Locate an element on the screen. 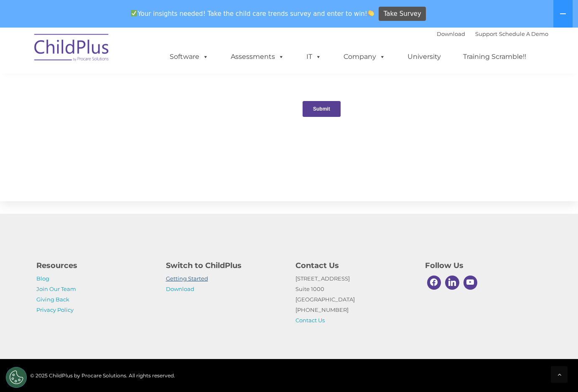 This screenshot has height=392, width=578. a: Linkedin is located at coordinates (452, 283).